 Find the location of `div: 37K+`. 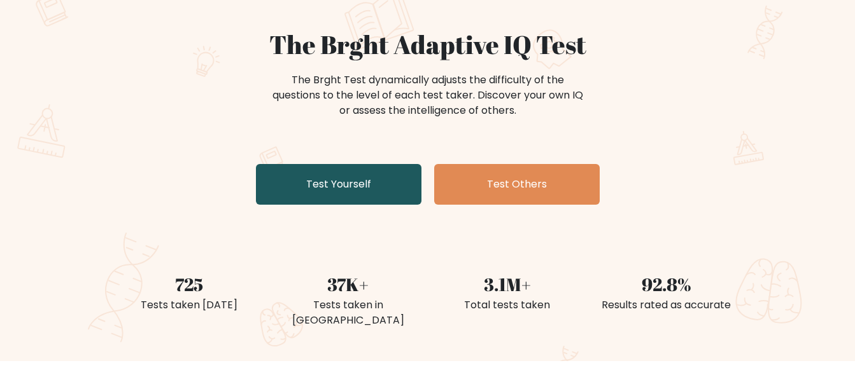

div: 37K+ is located at coordinates (348, 284).